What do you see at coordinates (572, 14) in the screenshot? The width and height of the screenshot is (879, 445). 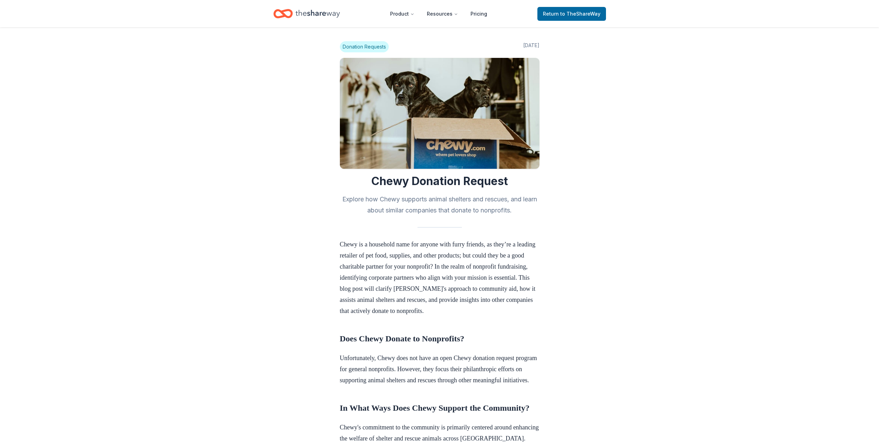 I see `span: Return` at bounding box center [572, 14].